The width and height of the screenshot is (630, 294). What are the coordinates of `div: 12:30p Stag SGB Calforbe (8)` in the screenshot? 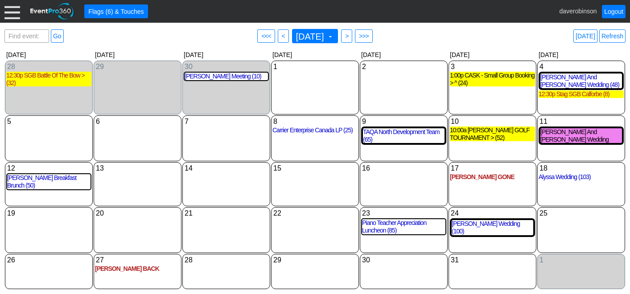 It's located at (581, 94).